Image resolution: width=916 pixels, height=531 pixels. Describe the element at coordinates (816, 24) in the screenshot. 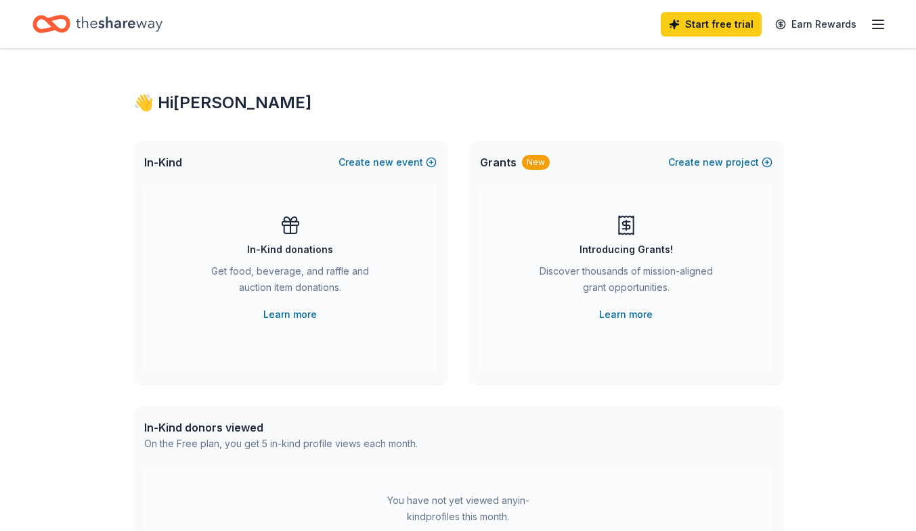

I see `a: Earn Rewards` at that location.